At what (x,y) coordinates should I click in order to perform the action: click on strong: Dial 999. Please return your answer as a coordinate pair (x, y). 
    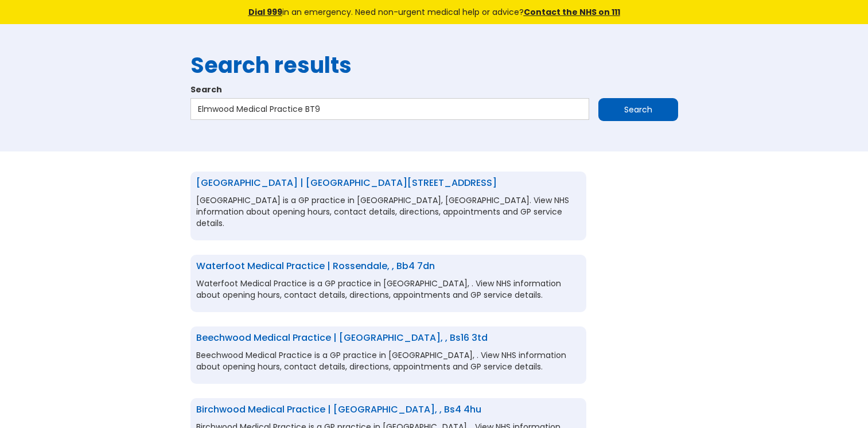
    Looking at the image, I should click on (265, 12).